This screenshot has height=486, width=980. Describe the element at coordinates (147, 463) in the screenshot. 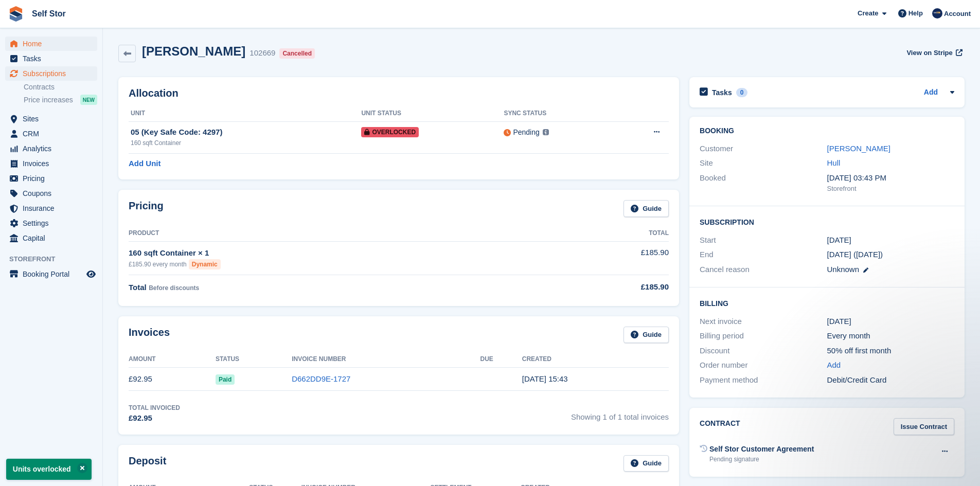

I see `h2: Deposit` at that location.